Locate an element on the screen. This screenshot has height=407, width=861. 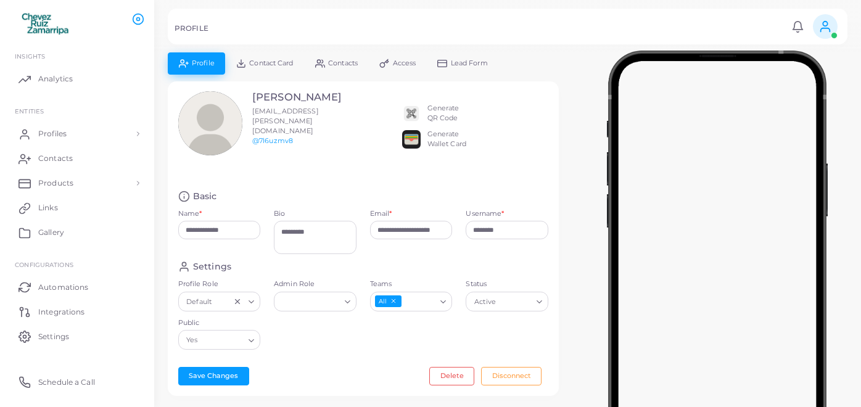
span: All is located at coordinates (388, 301).